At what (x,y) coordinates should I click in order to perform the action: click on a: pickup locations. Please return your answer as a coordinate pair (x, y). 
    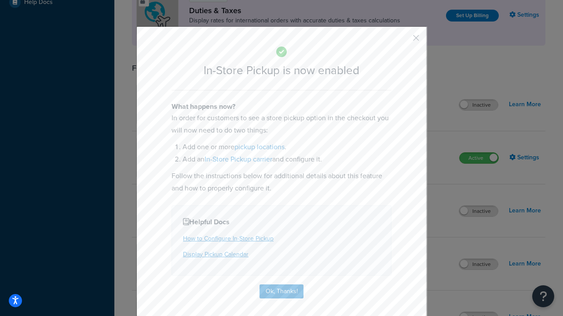
    Looking at the image, I should click on (259, 147).